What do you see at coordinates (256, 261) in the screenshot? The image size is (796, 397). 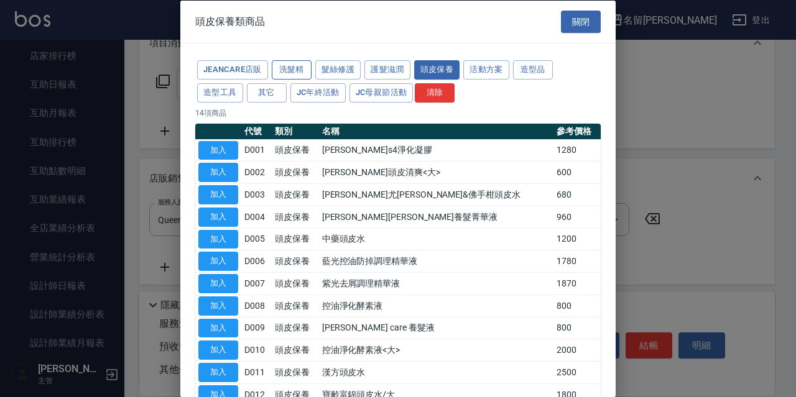 I see `td: D006` at bounding box center [256, 261].